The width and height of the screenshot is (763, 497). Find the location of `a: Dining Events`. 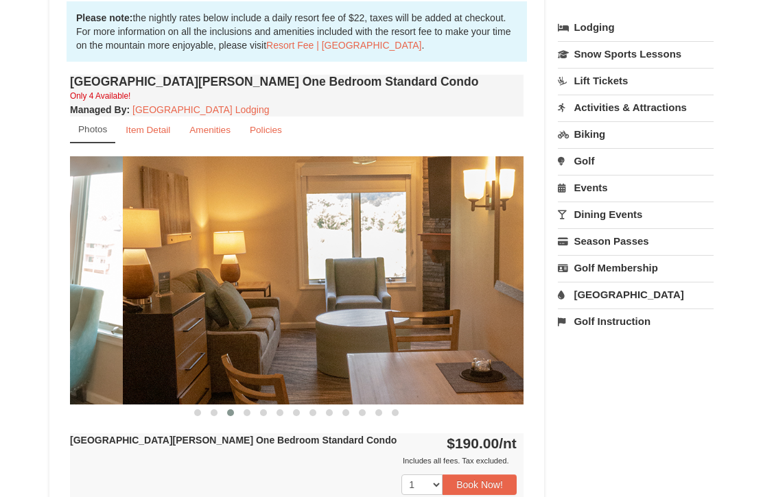

a: Dining Events is located at coordinates (635, 214).